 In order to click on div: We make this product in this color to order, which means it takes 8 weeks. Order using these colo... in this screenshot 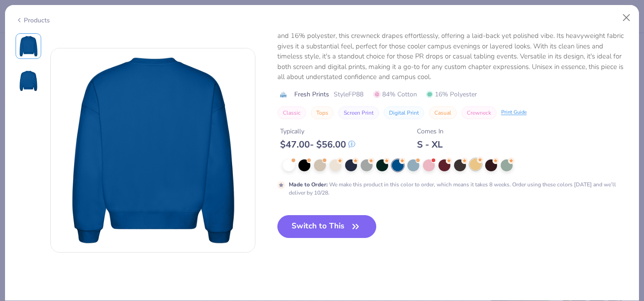, I will do `click(459, 189)`.